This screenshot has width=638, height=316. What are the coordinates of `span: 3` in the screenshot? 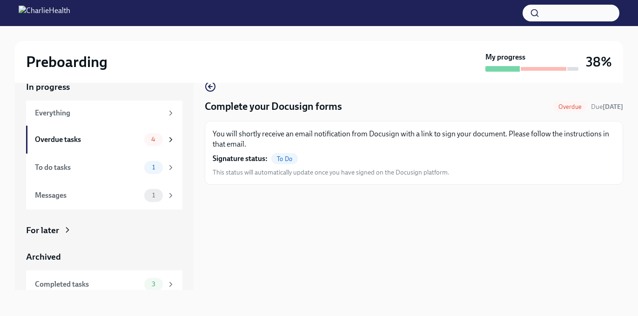 It's located at (153, 284).